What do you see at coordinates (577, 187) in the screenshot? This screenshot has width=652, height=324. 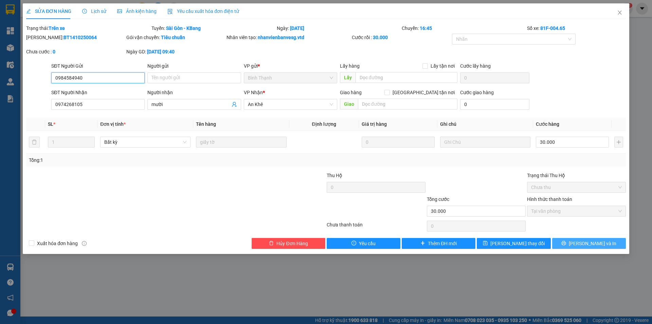 I see `span: Chưa thu` at bounding box center [577, 187].